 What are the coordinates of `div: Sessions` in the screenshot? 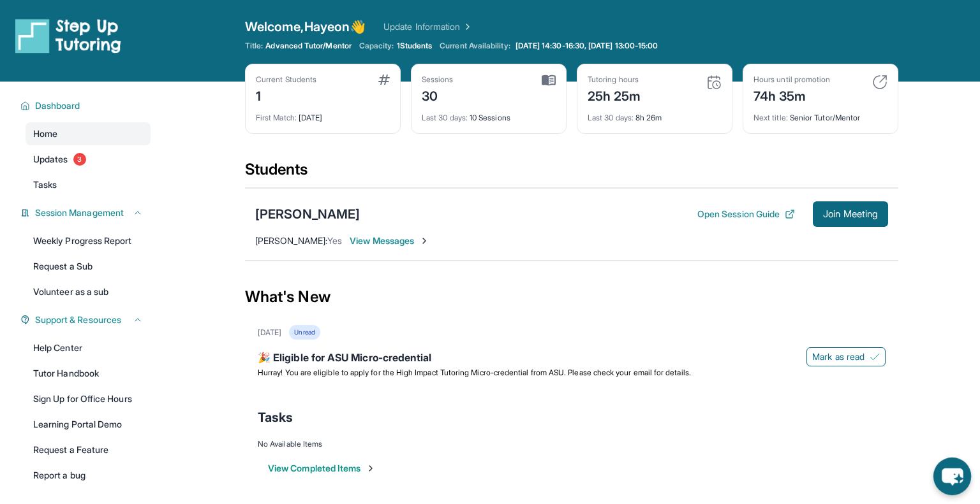 It's located at (437, 80).